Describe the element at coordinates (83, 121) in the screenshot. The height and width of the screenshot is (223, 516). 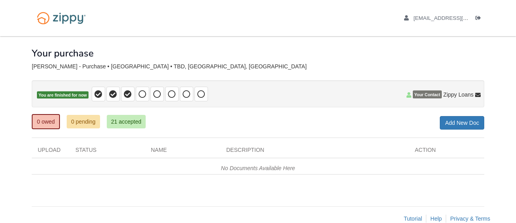
I see `a: 0 pending` at that location.